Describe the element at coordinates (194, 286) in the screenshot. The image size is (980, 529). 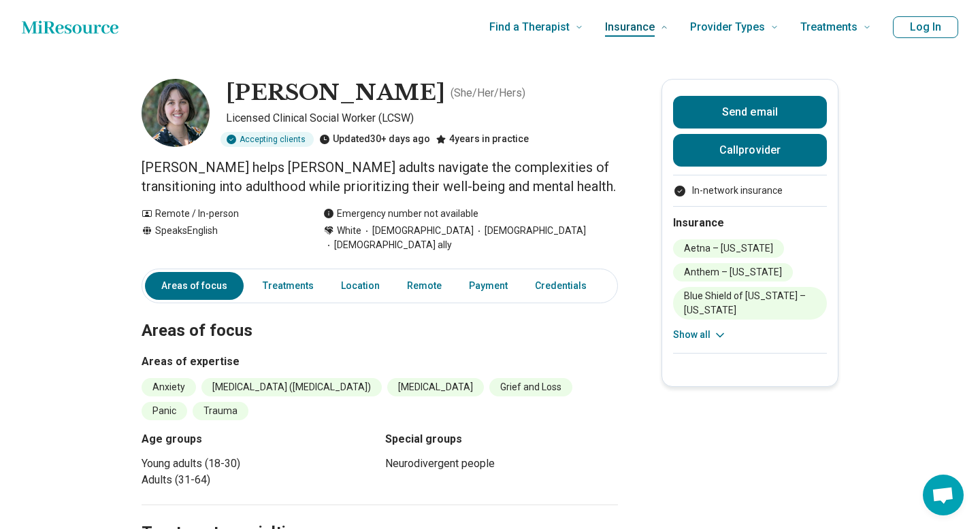
I see `a: Areas of focus` at that location.